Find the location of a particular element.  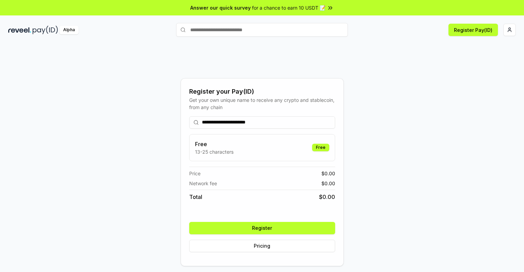

div: Register your Pay(ID) is located at coordinates (262, 92).